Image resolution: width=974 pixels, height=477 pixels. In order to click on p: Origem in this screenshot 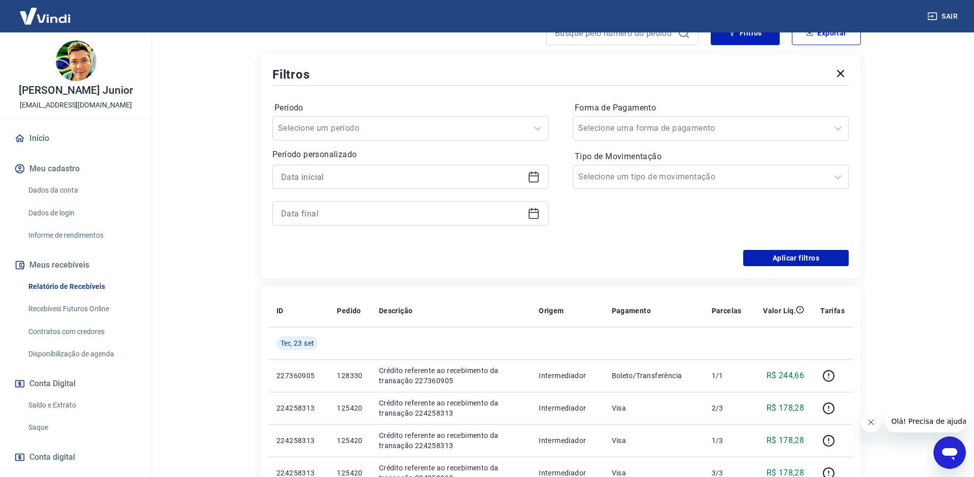, I will do `click(551, 311)`.